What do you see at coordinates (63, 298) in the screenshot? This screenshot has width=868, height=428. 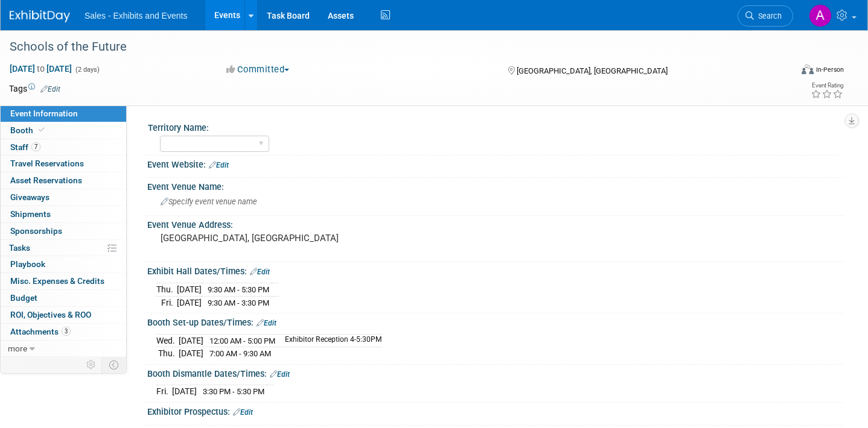 I see `a: Budget` at bounding box center [63, 298].